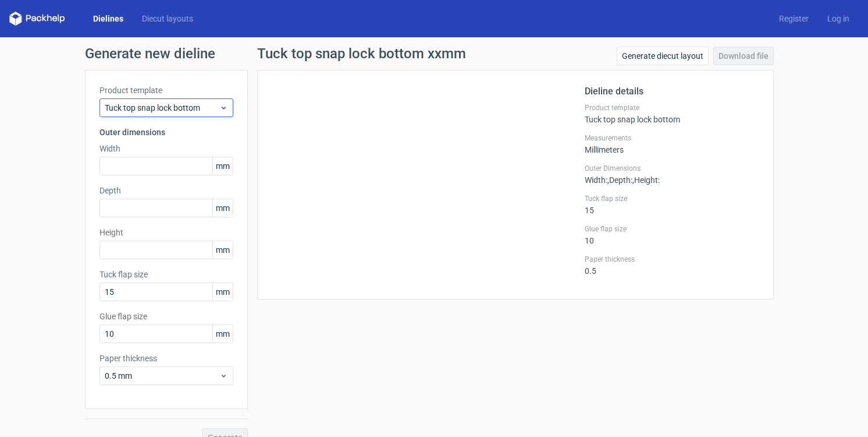 The width and height of the screenshot is (868, 437). I want to click on h1: Tuck top snap lock bottom xxmm, so click(361, 54).